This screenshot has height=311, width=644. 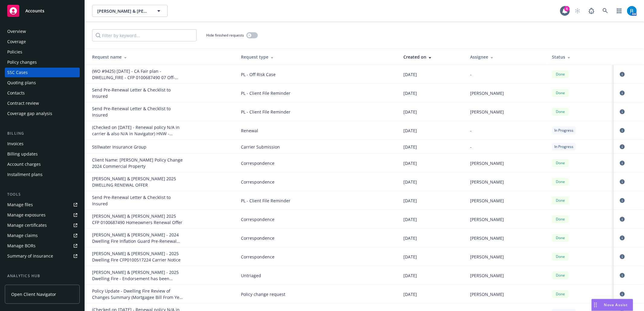 I want to click on div: Coulter, John & Christina 2025 CFP 0100687490 Homeowners Renewal Offer, so click(x=138, y=219).